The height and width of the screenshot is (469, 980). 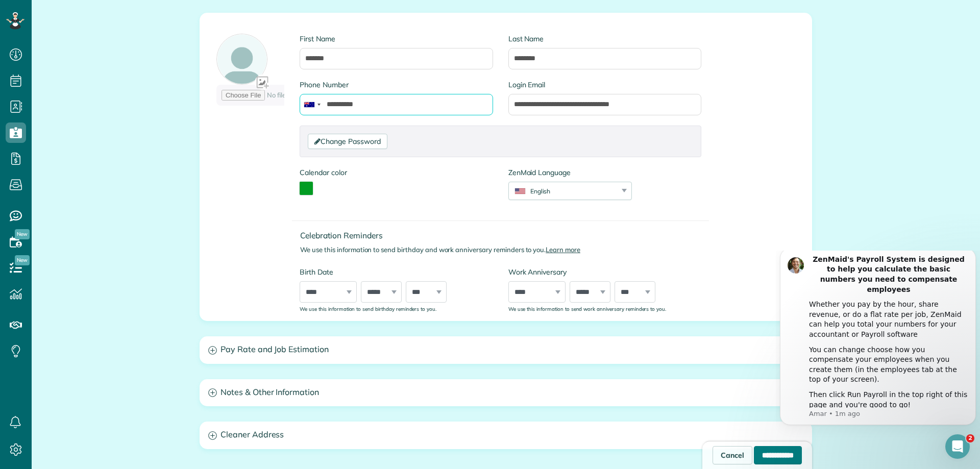 I want to click on div: Australia: +61, so click(x=312, y=105).